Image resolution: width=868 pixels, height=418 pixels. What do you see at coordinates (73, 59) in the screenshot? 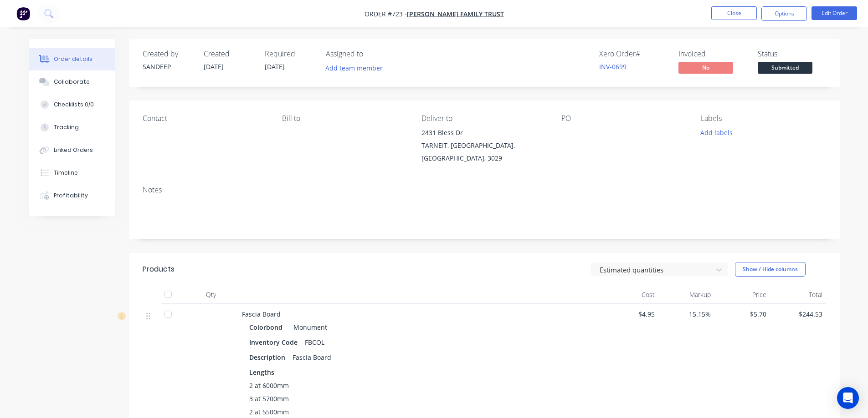
I see `div: Order details` at bounding box center [73, 59].